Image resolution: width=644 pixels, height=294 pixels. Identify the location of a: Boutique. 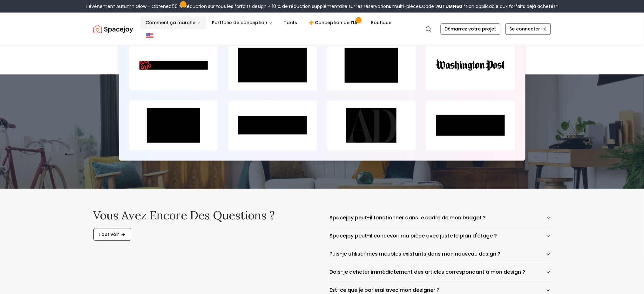
(381, 23).